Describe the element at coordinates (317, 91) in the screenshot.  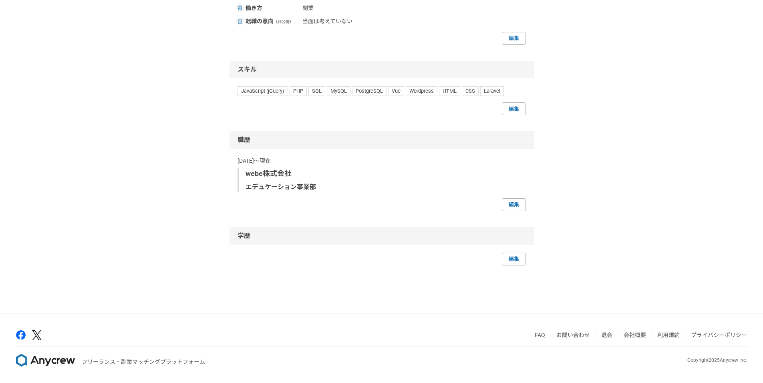
I see `span: SQL` at that location.